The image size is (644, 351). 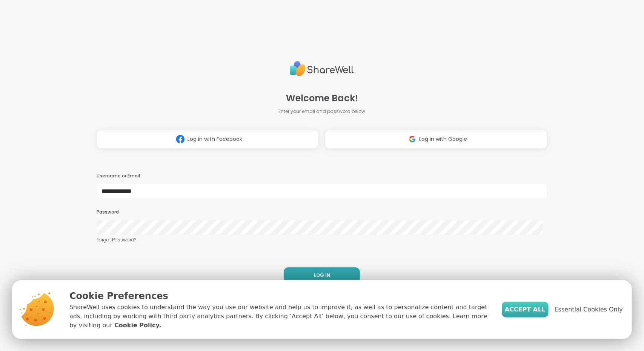 I want to click on span: LOG IN, so click(x=322, y=275).